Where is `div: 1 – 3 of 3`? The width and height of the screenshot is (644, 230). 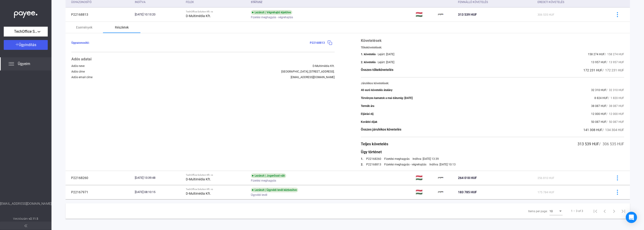
div: 1 – 3 of 3 is located at coordinates (577, 211).